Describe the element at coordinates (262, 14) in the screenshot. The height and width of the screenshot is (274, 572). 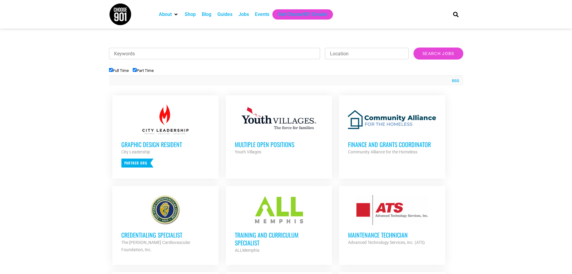
I see `div: Events` at that location.